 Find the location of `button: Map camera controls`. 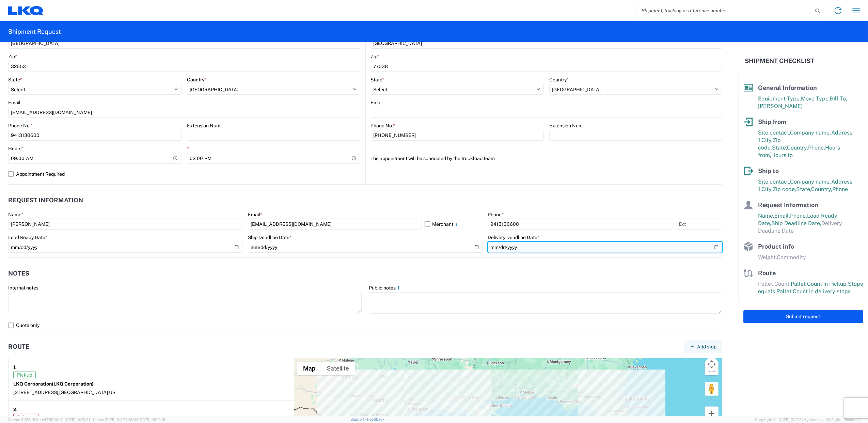

button: Map camera controls is located at coordinates (711, 364).